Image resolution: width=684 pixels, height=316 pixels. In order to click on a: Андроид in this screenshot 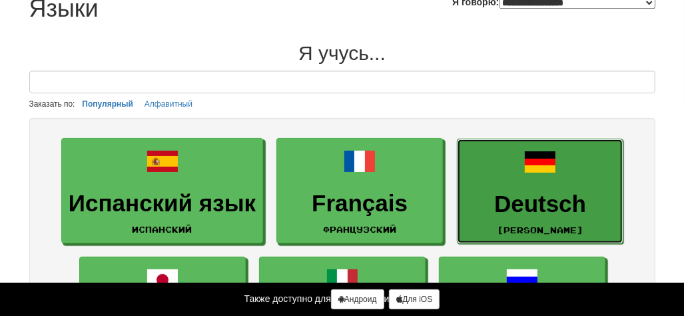, I will do `click(358, 299)`.